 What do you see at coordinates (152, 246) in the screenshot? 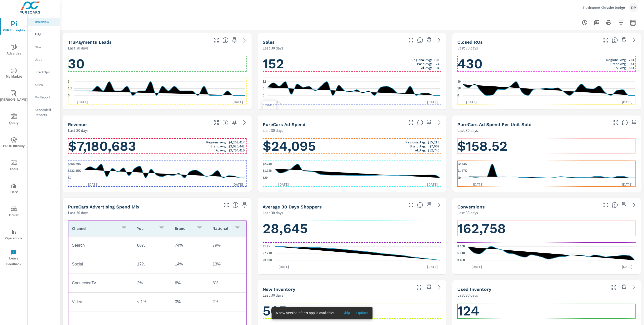
I see `td: 80%` at bounding box center [152, 246].